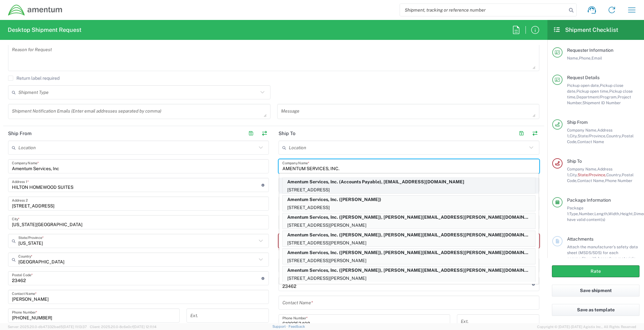 The height and width of the screenshot is (330, 644). I want to click on span: Phone Number, so click(618, 181).